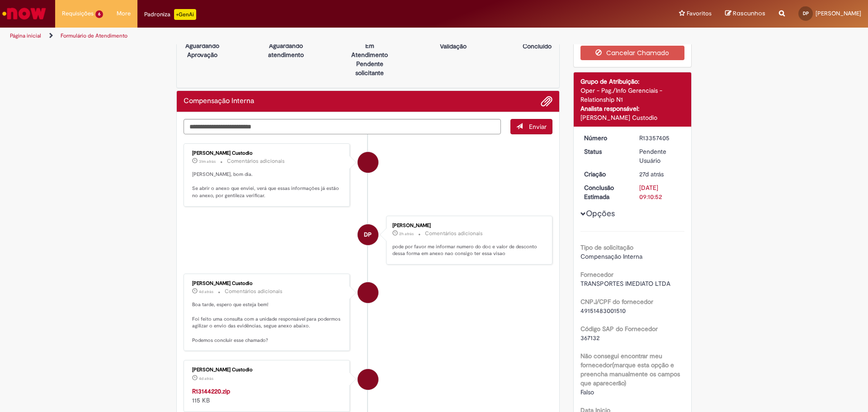 The width and height of the screenshot is (868, 412). What do you see at coordinates (605, 174) in the screenshot?
I see `dt: Criação` at bounding box center [605, 174].